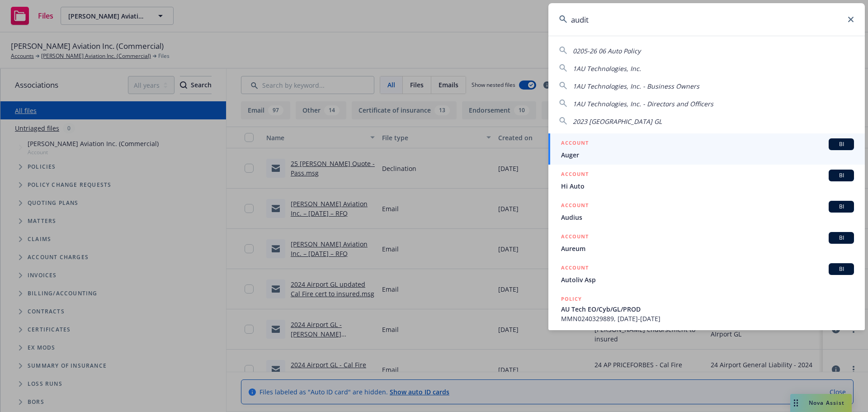 Image resolution: width=868 pixels, height=412 pixels. I want to click on span: Aureum, so click(707, 249).